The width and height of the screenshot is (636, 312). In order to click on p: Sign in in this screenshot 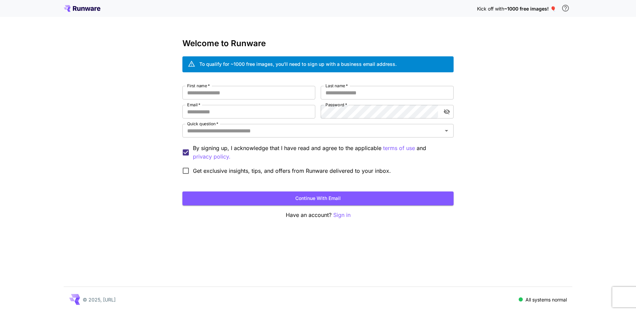, I will do `click(342, 215)`.